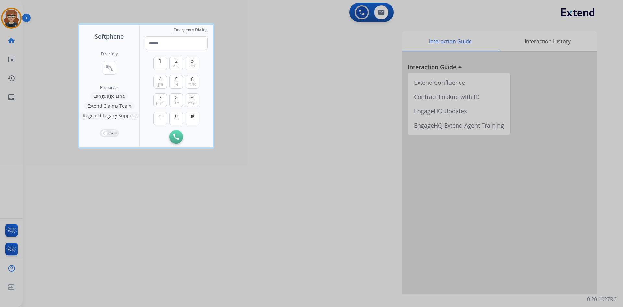 Image resolution: width=623 pixels, height=307 pixels. Describe the element at coordinates (113, 133) in the screenshot. I see `p: Calls` at that location.